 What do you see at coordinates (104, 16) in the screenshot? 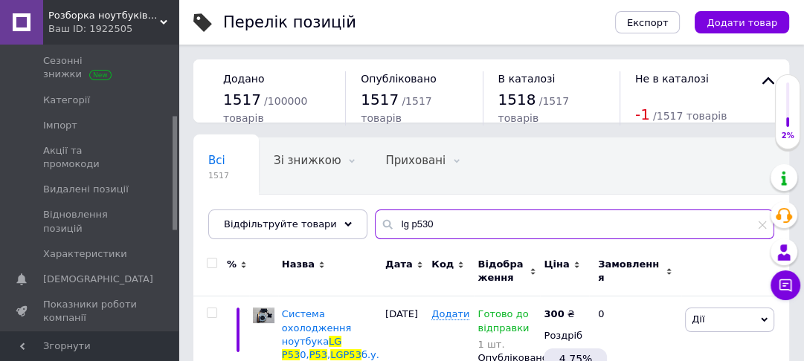
I see `span: Розборка ноутбуків 12pin` at bounding box center [104, 16].